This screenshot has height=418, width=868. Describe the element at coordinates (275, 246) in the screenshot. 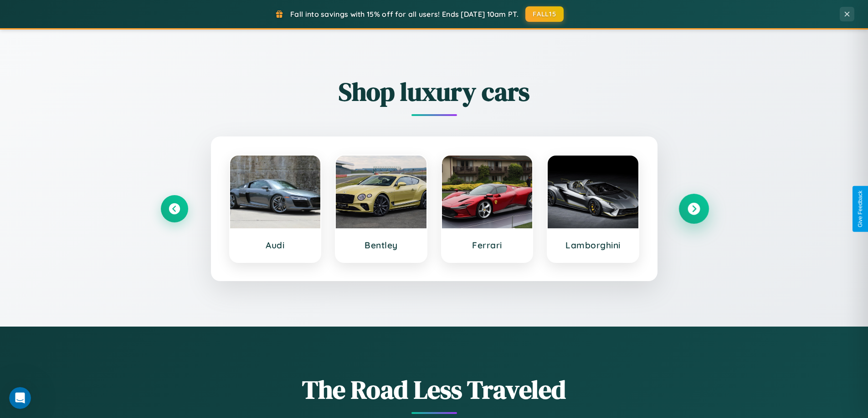

I see `h3: Audi` at that location.